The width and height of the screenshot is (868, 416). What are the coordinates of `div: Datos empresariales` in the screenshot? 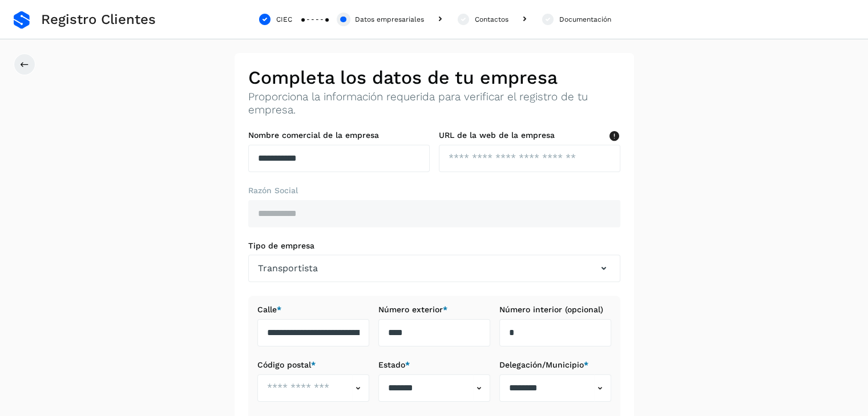 It's located at (389, 19).